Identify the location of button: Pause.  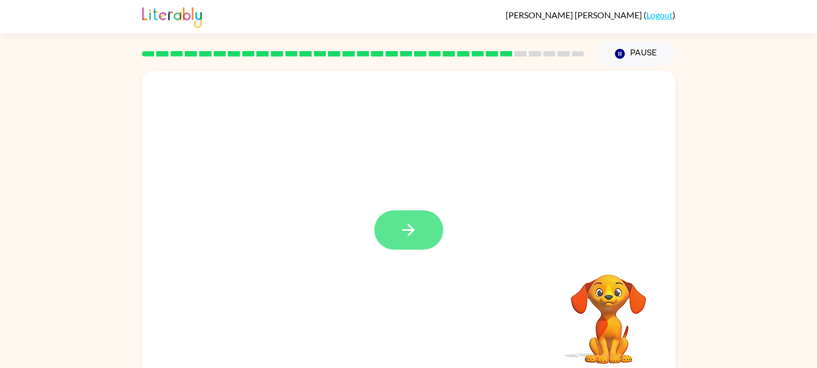
(636, 54).